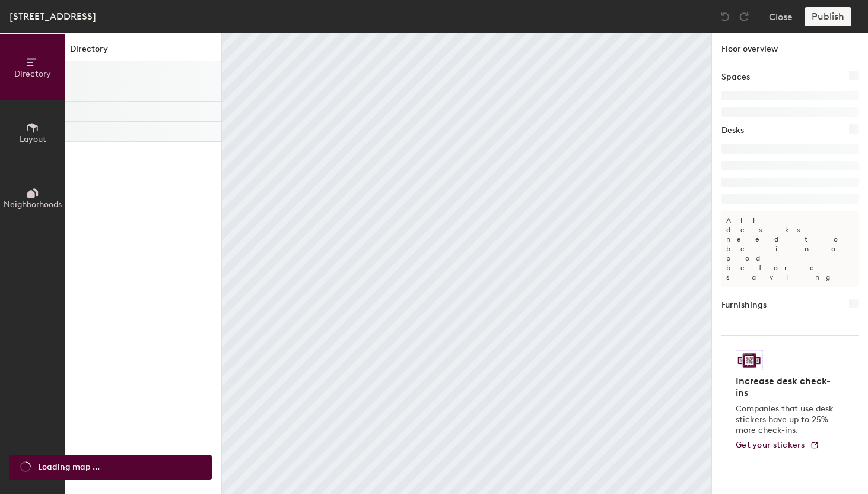 The height and width of the screenshot is (494, 868). Describe the element at coordinates (736, 77) in the screenshot. I see `h1: Spaces` at that location.